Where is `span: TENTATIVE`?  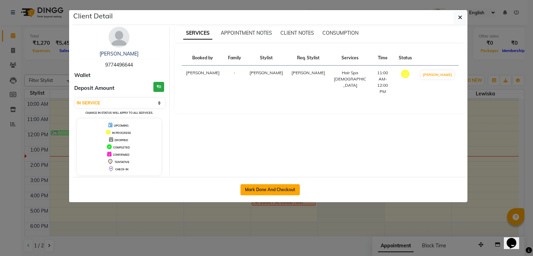
span: TENTATIVE is located at coordinates (122, 162).